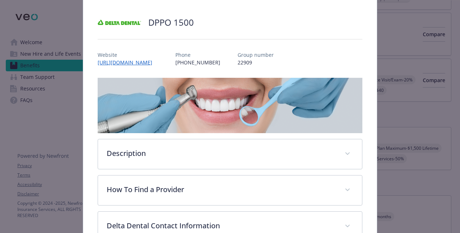  Describe the element at coordinates (256, 62) in the screenshot. I see `p: 22909` at that location.